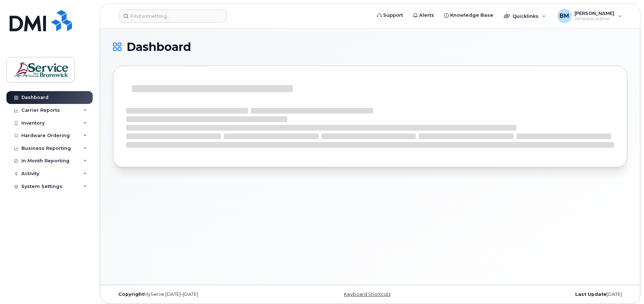 The height and width of the screenshot is (304, 644). Describe the element at coordinates (159, 47) in the screenshot. I see `span: Dashboard` at that location.